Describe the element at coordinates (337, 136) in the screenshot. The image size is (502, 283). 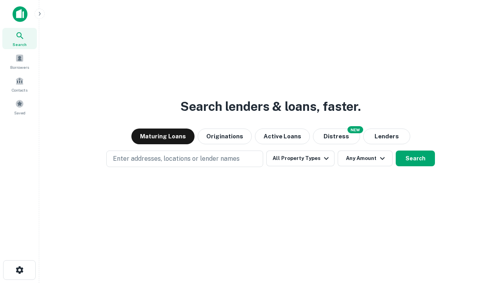
I see `button: Search distressed loans with lien and other non-mortgage details.` at that location.